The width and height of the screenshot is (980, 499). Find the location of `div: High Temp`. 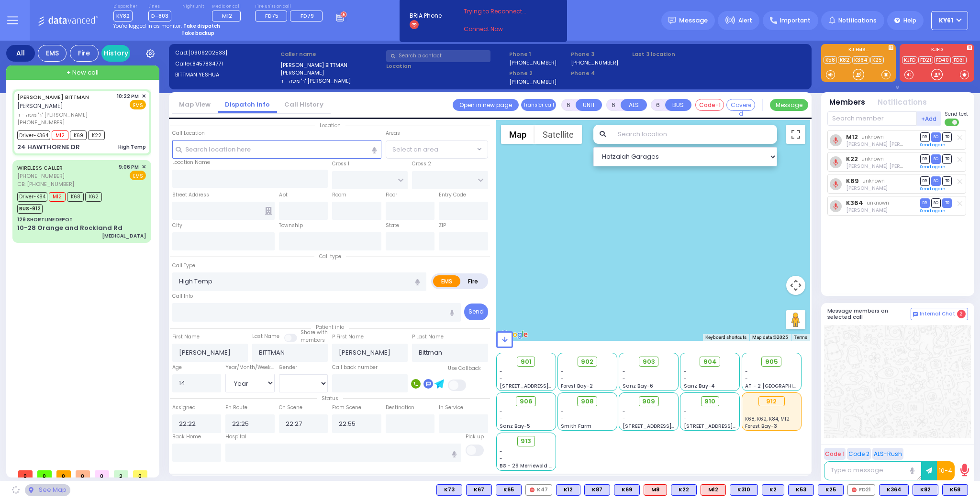

div: High Temp is located at coordinates (132, 147).